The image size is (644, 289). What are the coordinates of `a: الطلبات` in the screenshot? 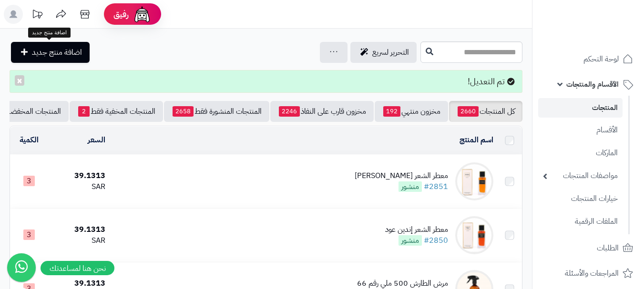 It's located at (588, 248).